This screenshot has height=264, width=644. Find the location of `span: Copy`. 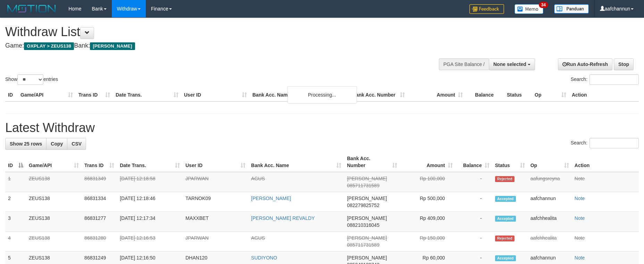

span: Copy is located at coordinates (57, 144).